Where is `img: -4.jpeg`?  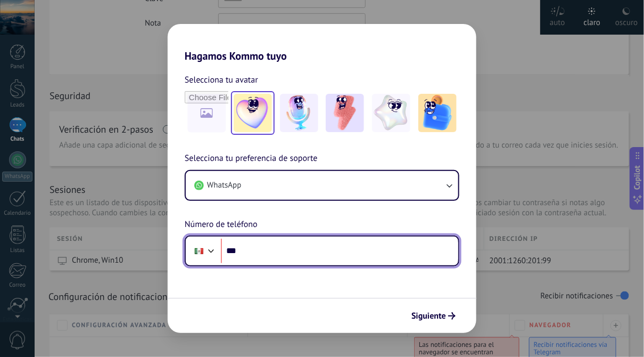 img: -4.jpeg is located at coordinates (391, 113).